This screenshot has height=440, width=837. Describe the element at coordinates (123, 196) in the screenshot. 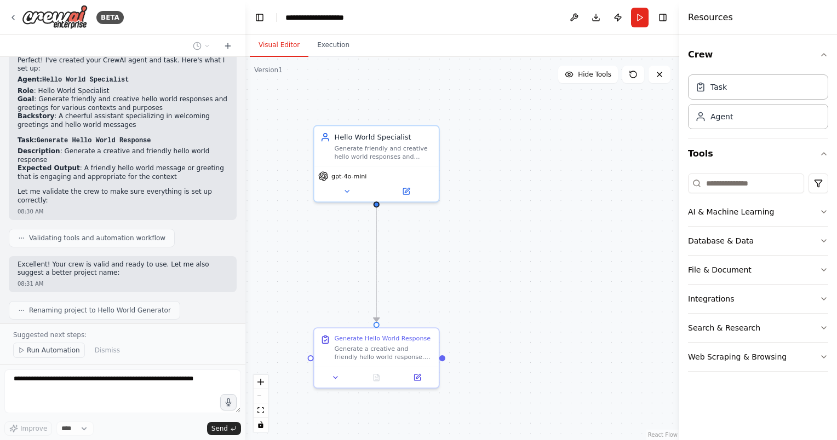

I see `p: Let me validate the crew to make sure everything is set up correctly:` at that location.